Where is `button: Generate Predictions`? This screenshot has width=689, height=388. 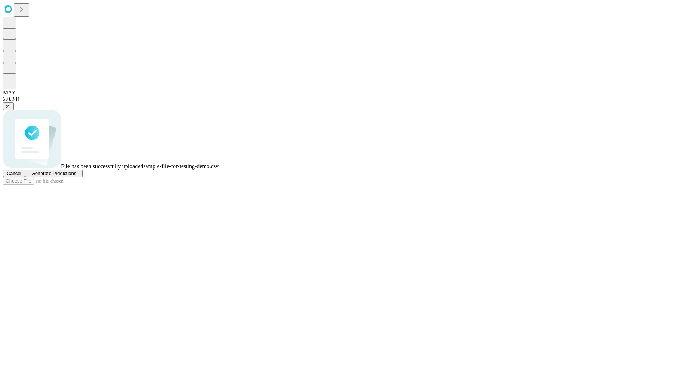 button: Generate Predictions is located at coordinates (54, 173).